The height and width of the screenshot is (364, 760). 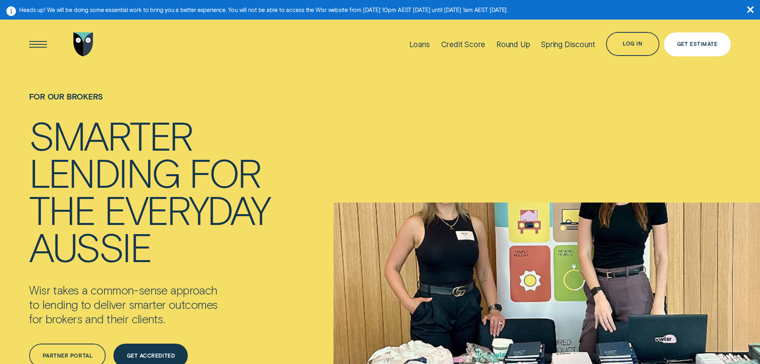 What do you see at coordinates (633, 44) in the screenshot?
I see `button: Log in` at bounding box center [633, 44].